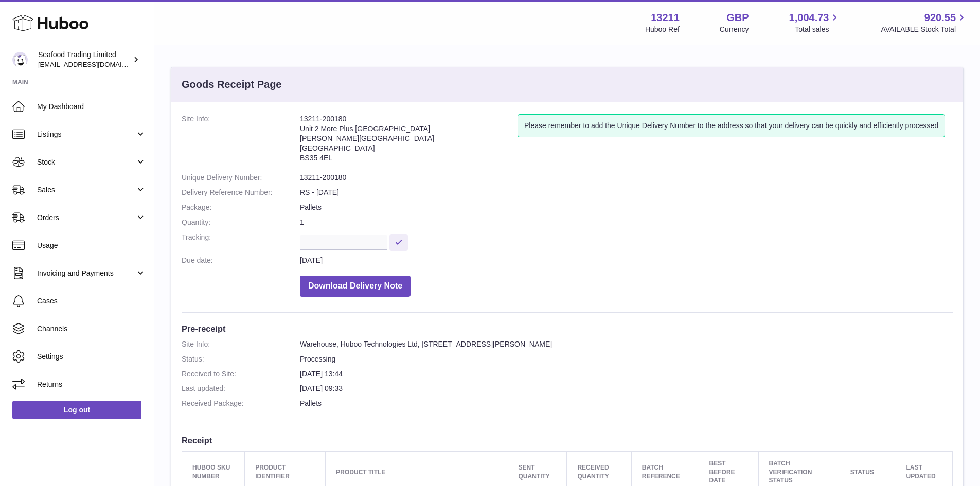 The height and width of the screenshot is (486, 980). Describe the element at coordinates (240, 207) in the screenshot. I see `dt: Package:` at that location.